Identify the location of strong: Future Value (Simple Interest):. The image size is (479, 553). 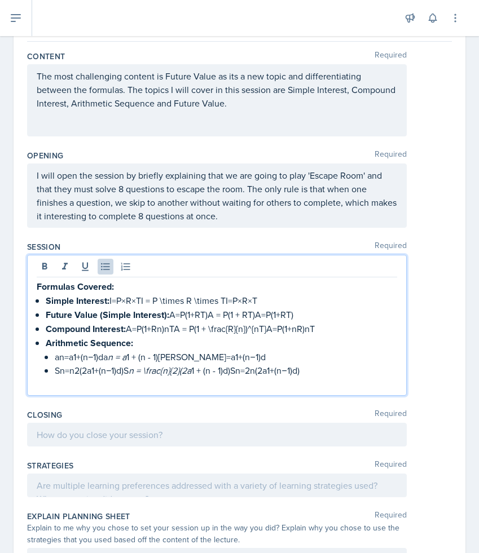
(107, 315).